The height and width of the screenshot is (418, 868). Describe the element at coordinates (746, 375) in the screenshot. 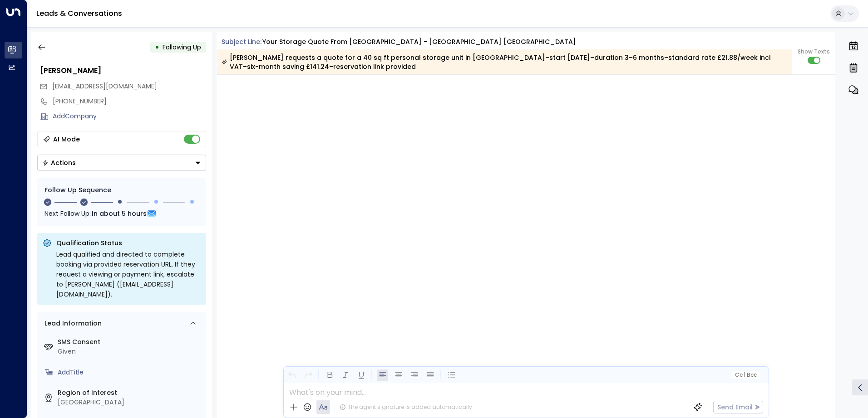

I see `span: Cc Bcc` at that location.